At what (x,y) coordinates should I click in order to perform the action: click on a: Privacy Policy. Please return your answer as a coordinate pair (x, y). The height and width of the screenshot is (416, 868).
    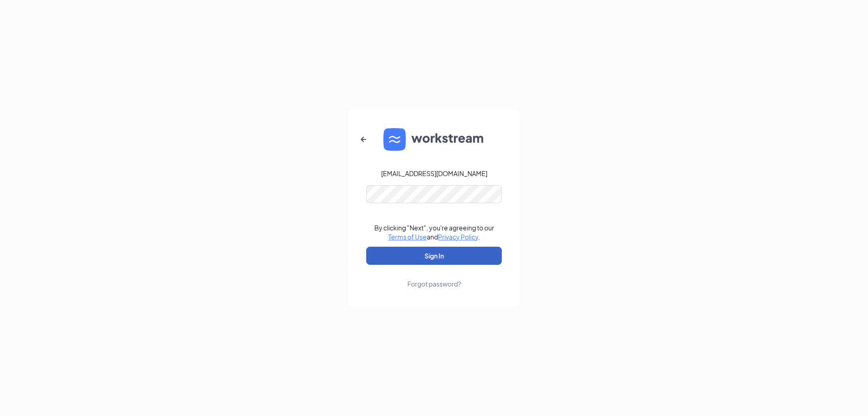
    Looking at the image, I should click on (458, 237).